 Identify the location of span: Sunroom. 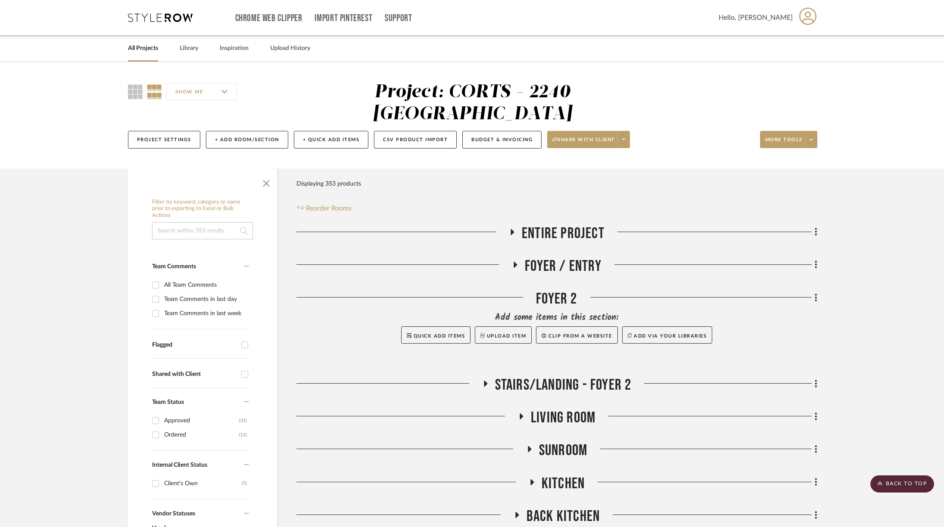
(563, 451).